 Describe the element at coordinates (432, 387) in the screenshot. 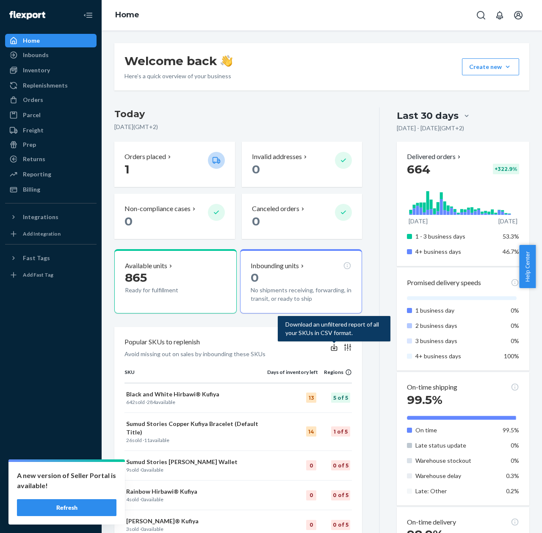

I see `p: On-time shipping` at that location.